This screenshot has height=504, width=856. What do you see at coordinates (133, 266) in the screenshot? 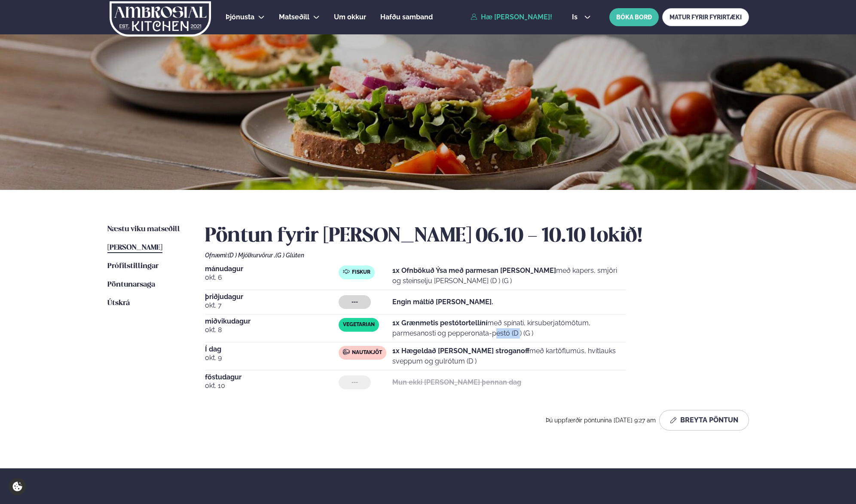
I see `a: Prófílstillingar` at bounding box center [133, 266].